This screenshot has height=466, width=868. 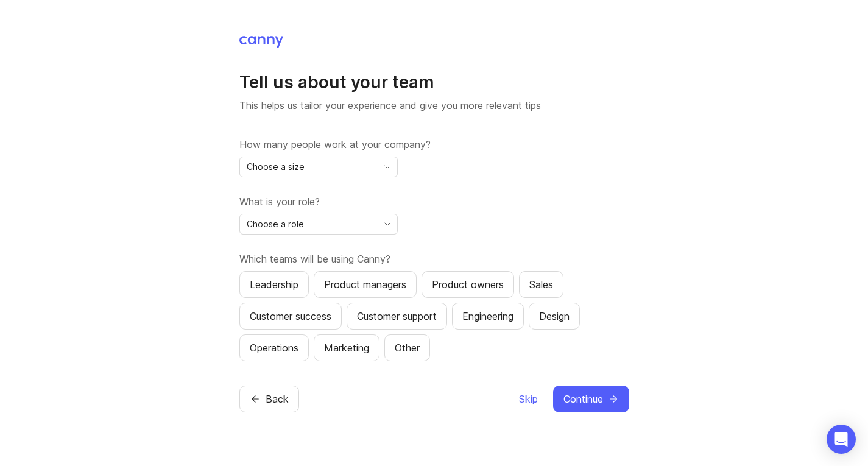 What do you see at coordinates (365, 284) in the screenshot?
I see `button: Product managers` at bounding box center [365, 284].